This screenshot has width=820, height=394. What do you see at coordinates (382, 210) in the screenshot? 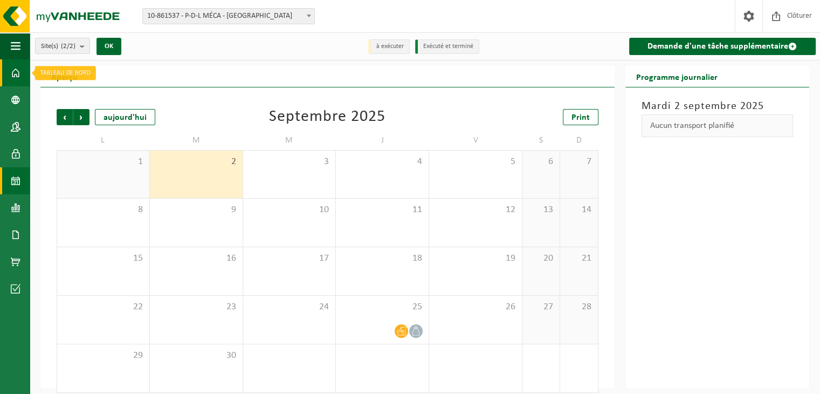
I see `span: 11` at bounding box center [382, 210].